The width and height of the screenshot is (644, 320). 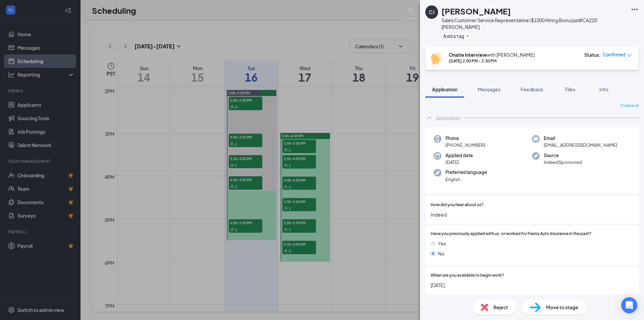 I want to click on span: Info, so click(x=604, y=90).